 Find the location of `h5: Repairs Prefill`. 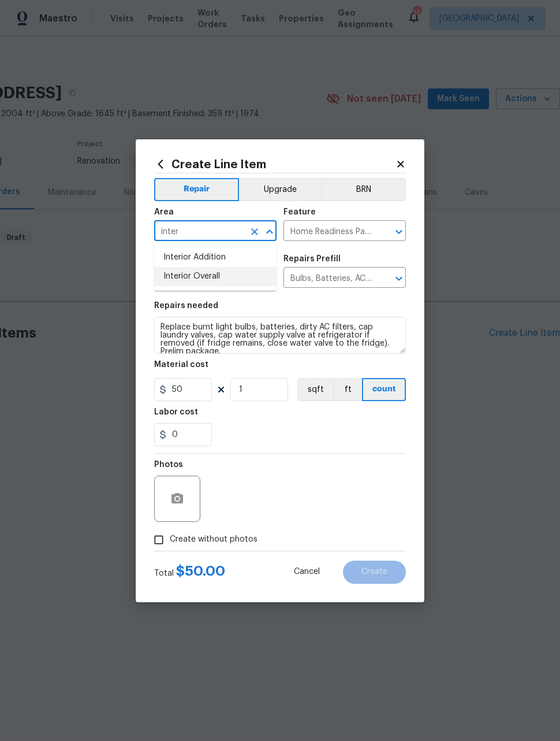

h5: Repairs Prefill is located at coordinates (312, 259).